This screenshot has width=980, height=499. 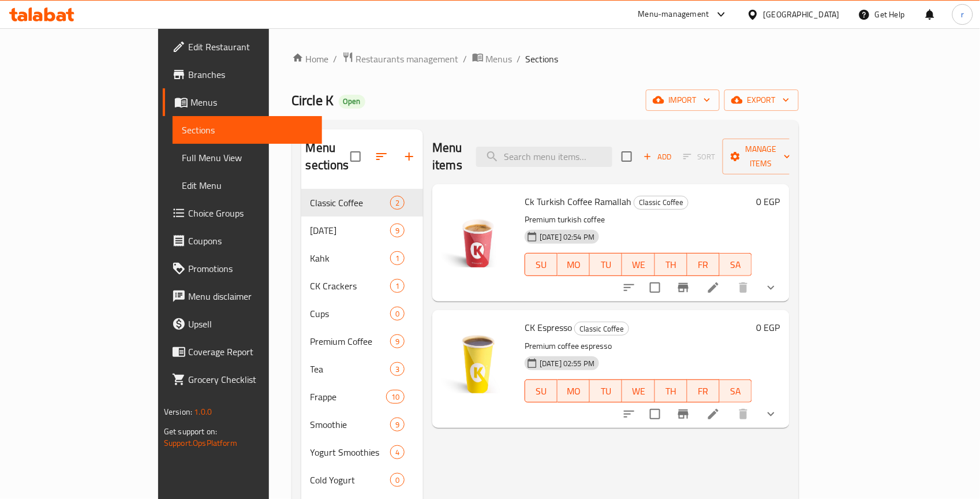 I want to click on span: Menu disclaimer, so click(x=250, y=296).